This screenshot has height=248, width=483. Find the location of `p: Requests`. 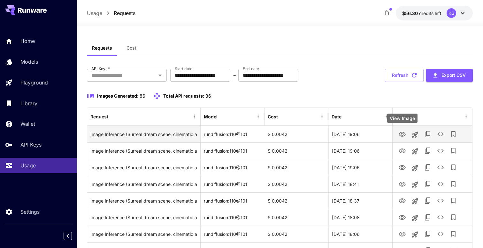

p: Requests is located at coordinates (125, 13).